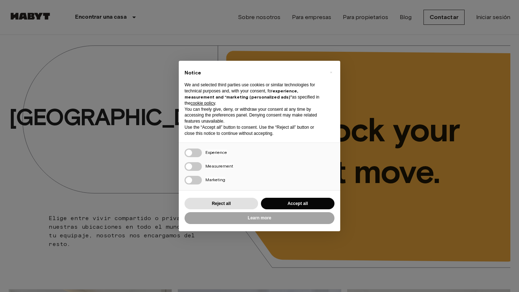  What do you see at coordinates (254, 94) in the screenshot?
I see `p: We and selected third parties use cookies or similar technologies for technical purposes and, wit...` at bounding box center [254, 94].